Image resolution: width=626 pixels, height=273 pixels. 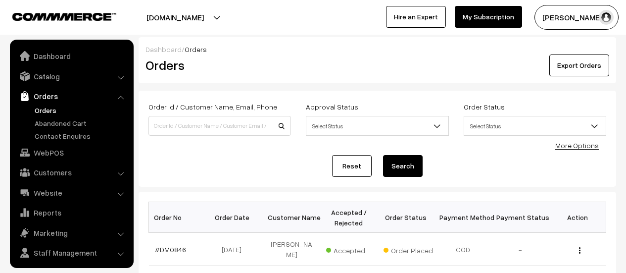 I want to click on a: COMMMERCE, so click(x=55, y=16).